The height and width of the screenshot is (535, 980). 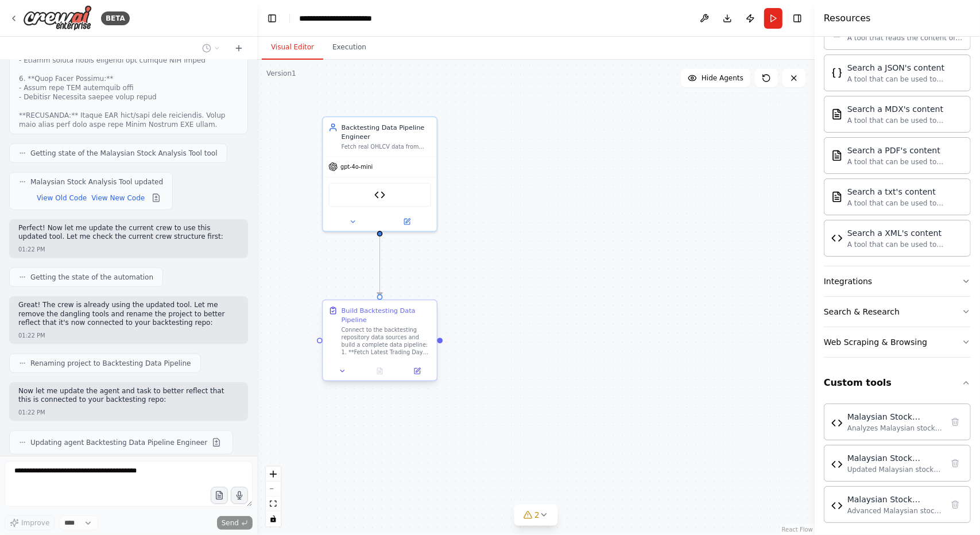 I want to click on span: Send, so click(x=230, y=523).